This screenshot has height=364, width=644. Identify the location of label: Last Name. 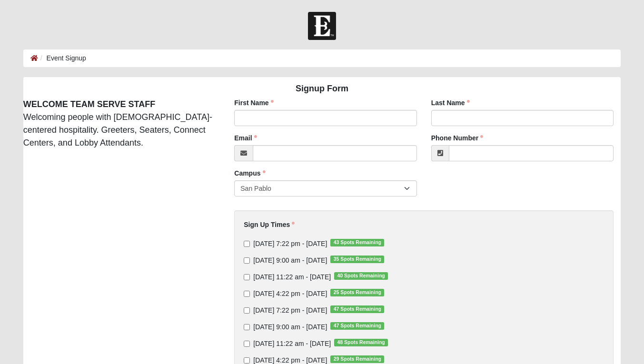
(450, 103).